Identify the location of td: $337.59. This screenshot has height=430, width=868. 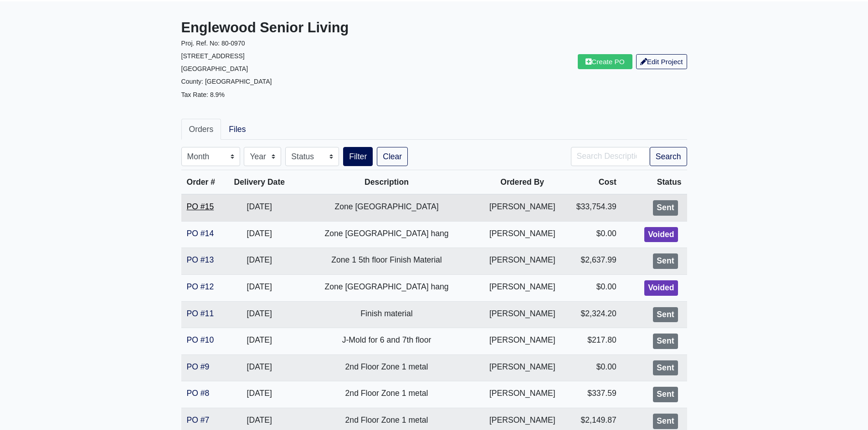
(593, 395).